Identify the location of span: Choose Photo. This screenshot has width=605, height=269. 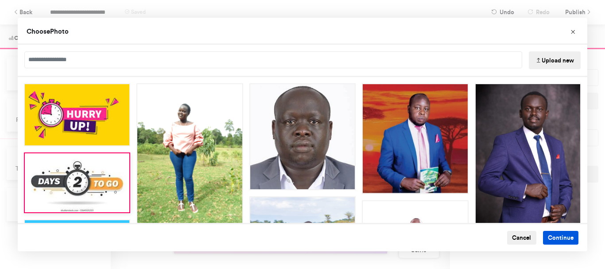
(47, 31).